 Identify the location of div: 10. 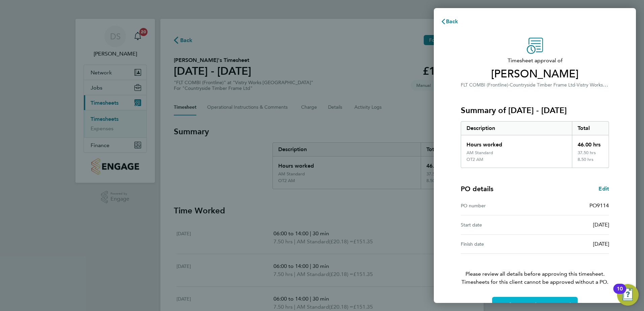
(620, 293).